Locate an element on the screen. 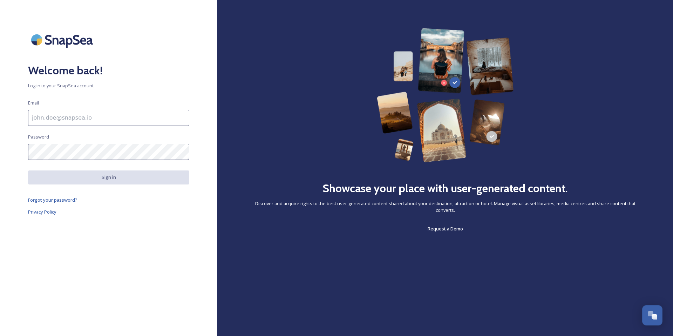 The image size is (673, 336). span: Log in to your SnapSea account is located at coordinates (109, 86).